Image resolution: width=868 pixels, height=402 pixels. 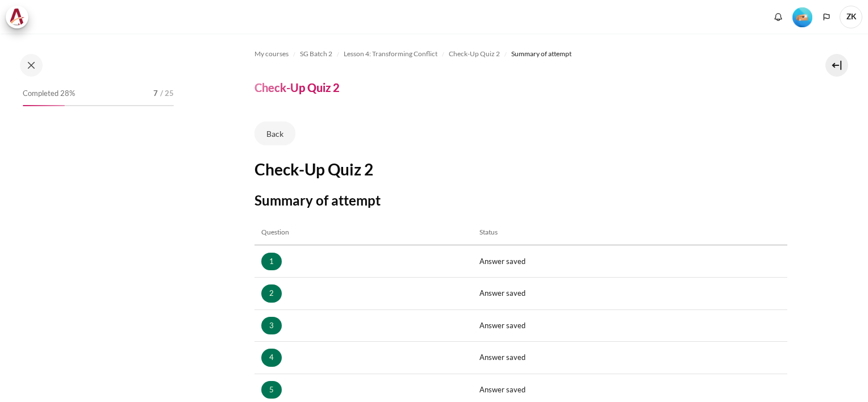 I want to click on a: 3, so click(x=271, y=326).